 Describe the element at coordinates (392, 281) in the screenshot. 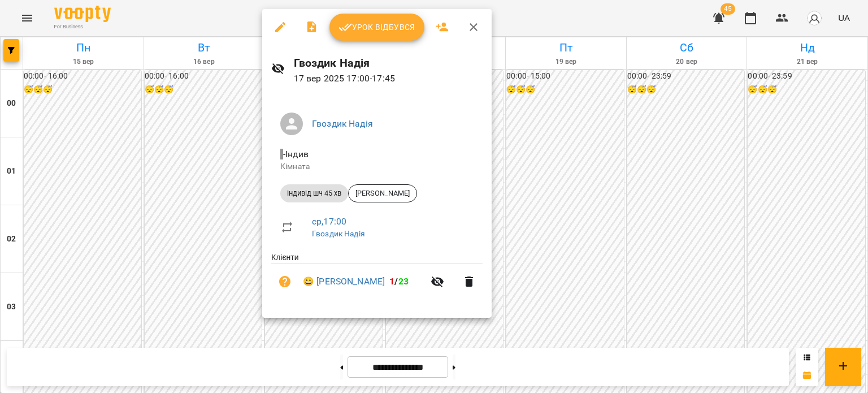

I see `span: 1` at that location.